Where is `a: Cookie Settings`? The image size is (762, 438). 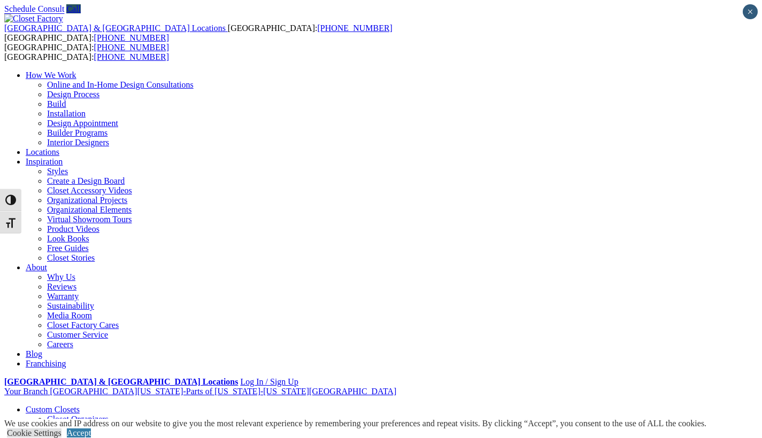
a: Cookie Settings is located at coordinates (34, 433).